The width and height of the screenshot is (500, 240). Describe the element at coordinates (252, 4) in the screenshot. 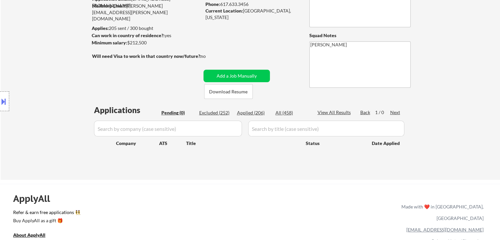

I see `div: 617.633.3456` at that location.